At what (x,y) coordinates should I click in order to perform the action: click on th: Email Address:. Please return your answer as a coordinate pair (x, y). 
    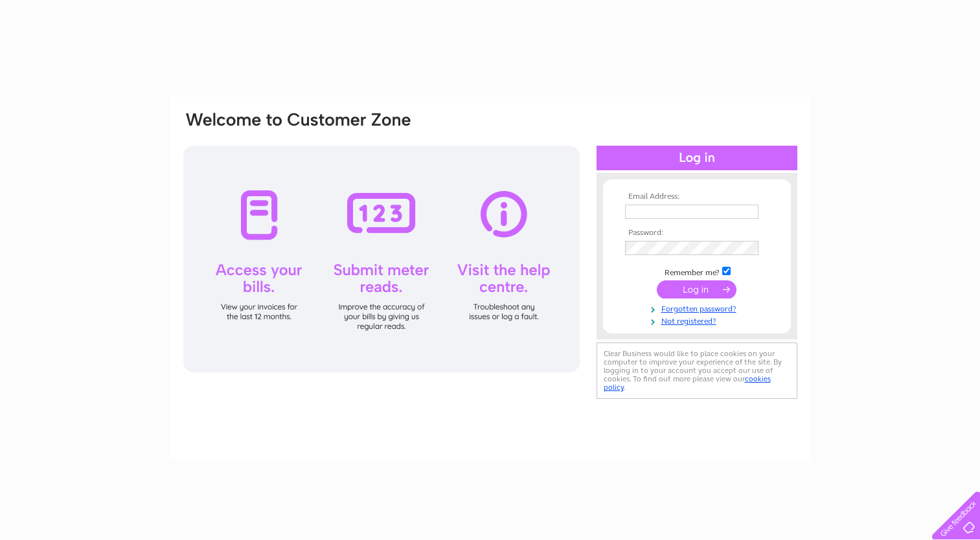
    Looking at the image, I should click on (696, 196).